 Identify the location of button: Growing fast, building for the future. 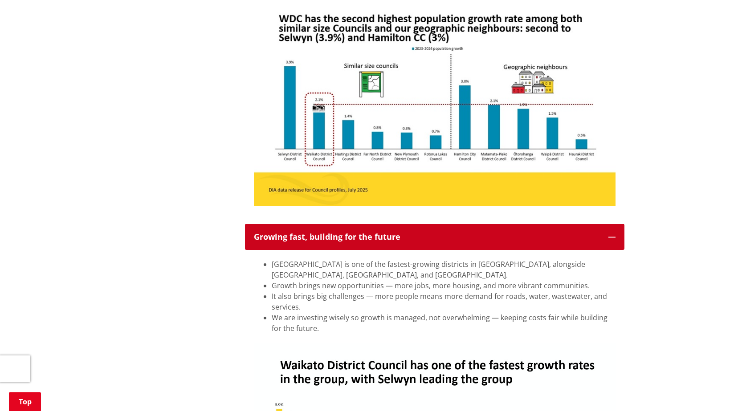
(435, 237).